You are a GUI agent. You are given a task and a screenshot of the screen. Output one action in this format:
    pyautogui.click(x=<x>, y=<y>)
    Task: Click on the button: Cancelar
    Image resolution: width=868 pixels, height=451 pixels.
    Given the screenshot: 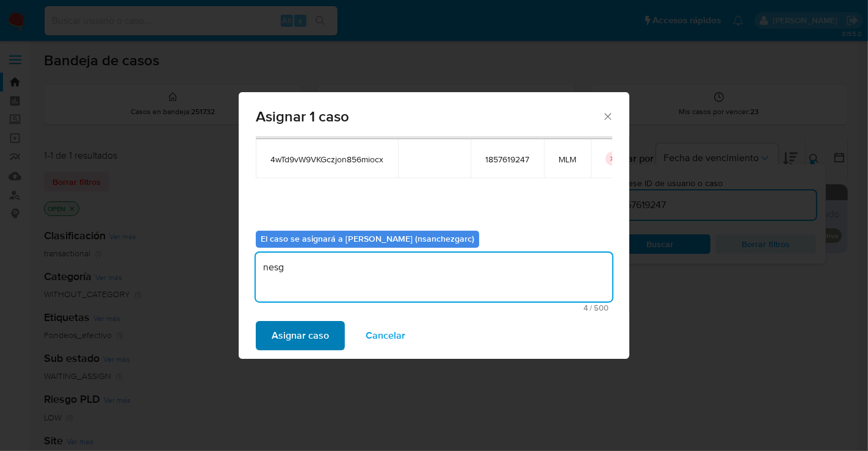 What is the action you would take?
    pyautogui.click(x=385, y=336)
    